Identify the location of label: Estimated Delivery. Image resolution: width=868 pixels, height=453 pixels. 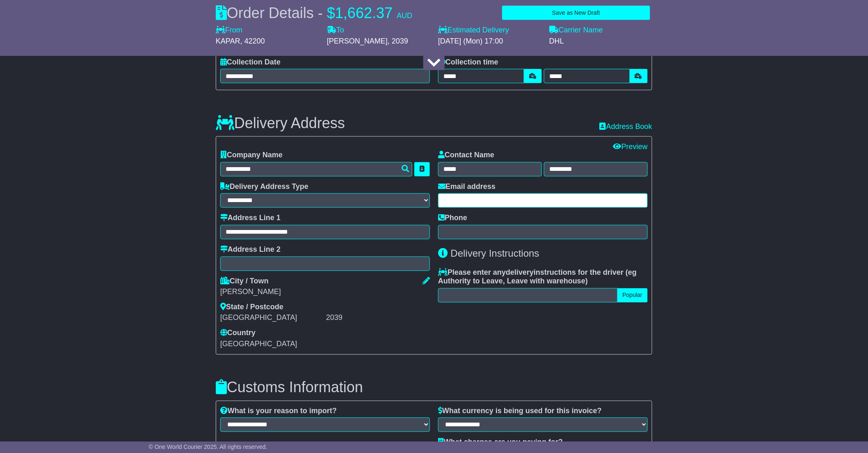
(489, 30).